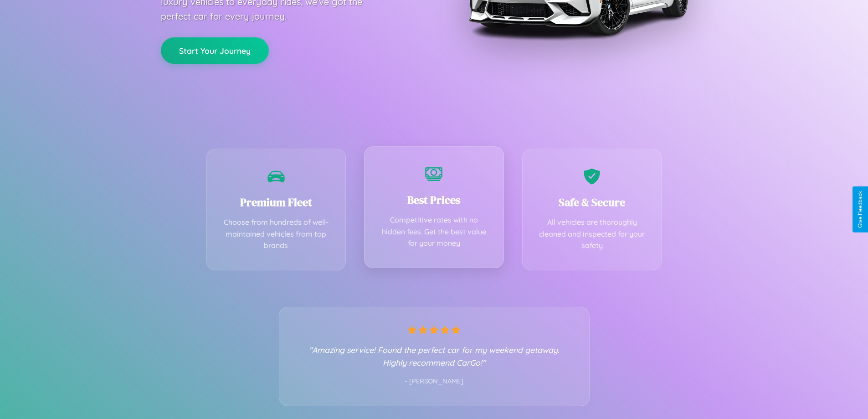 This screenshot has height=419, width=868. What do you see at coordinates (276, 234) in the screenshot?
I see `p: Choose from hundreds of well-maintained vehicles from top brands` at bounding box center [276, 234].